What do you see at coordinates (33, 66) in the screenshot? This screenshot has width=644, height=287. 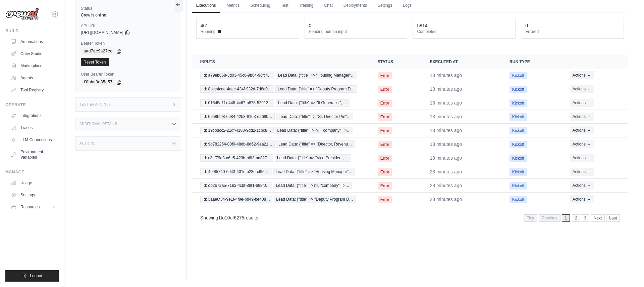 I see `a: Marketplace` at bounding box center [33, 66].